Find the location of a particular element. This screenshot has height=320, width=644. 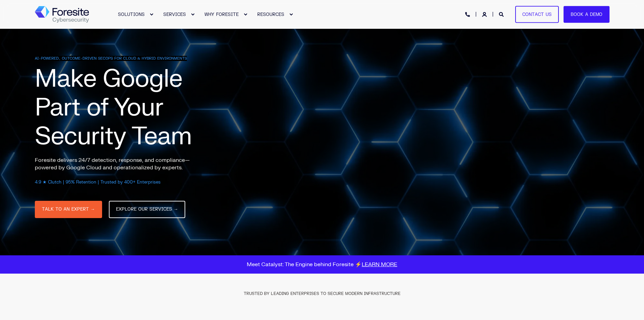

span: Make Google Part of Your Security Team is located at coordinates (113, 107).